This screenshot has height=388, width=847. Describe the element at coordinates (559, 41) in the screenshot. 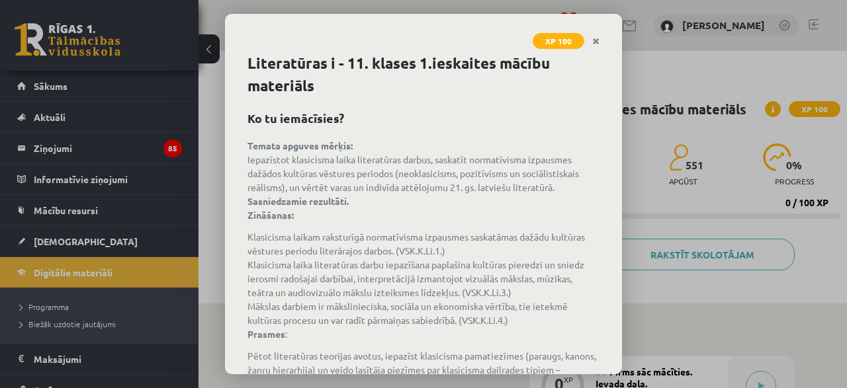

I see `span: XP 100` at that location.